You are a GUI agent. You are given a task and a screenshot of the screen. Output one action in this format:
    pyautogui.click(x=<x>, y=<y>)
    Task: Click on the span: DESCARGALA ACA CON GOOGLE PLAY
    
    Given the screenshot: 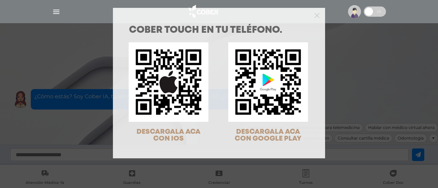 What is the action you would take?
    pyautogui.click(x=268, y=135)
    